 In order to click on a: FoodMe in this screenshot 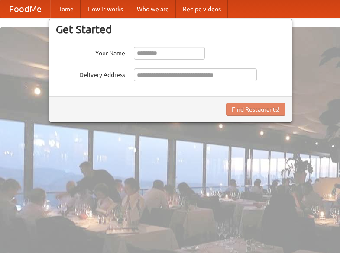, I will do `click(25, 9)`.